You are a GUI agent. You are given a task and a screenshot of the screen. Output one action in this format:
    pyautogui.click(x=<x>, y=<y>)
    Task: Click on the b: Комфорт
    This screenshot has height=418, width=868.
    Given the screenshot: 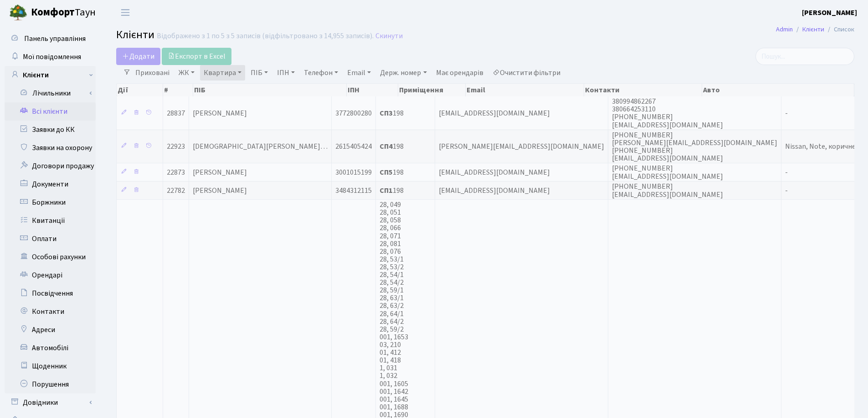 What is the action you would take?
    pyautogui.click(x=53, y=12)
    